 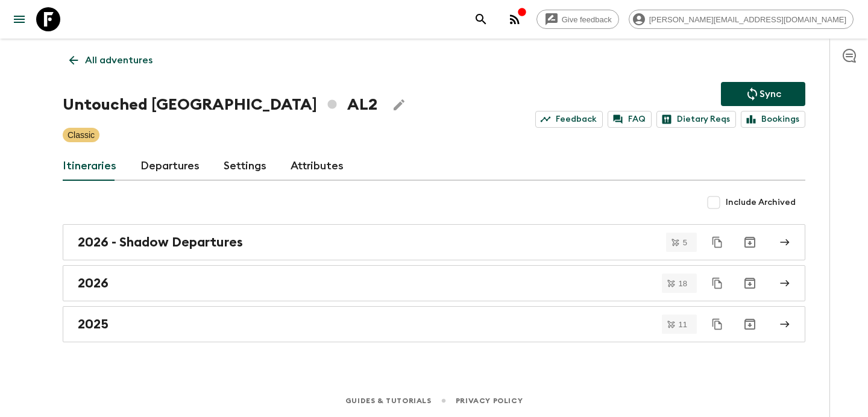 What do you see at coordinates (587, 20) in the screenshot?
I see `span: Give feedback` at bounding box center [587, 20].